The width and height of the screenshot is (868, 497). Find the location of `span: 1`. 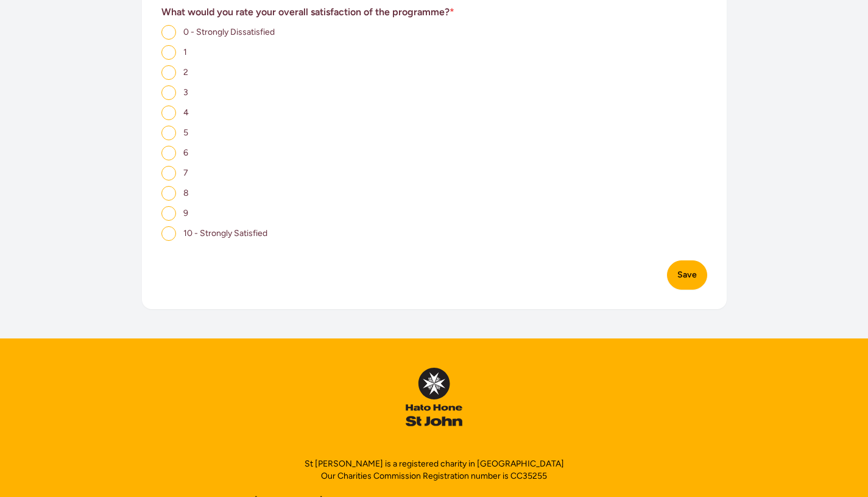

span: 1 is located at coordinates (185, 52).